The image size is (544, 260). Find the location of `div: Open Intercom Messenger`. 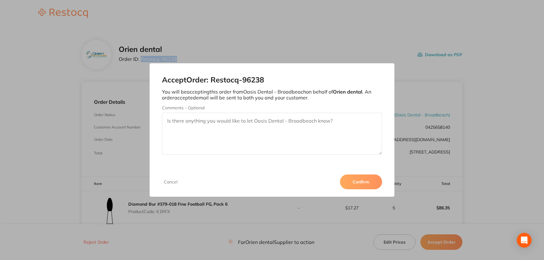

div: Open Intercom Messenger is located at coordinates (524, 240).